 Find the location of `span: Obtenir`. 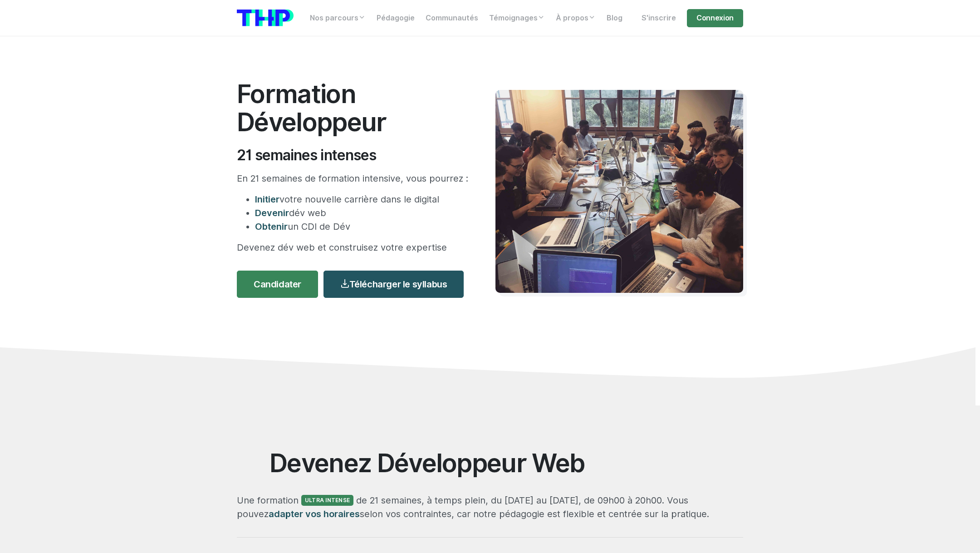

span: Obtenir is located at coordinates (272, 227).